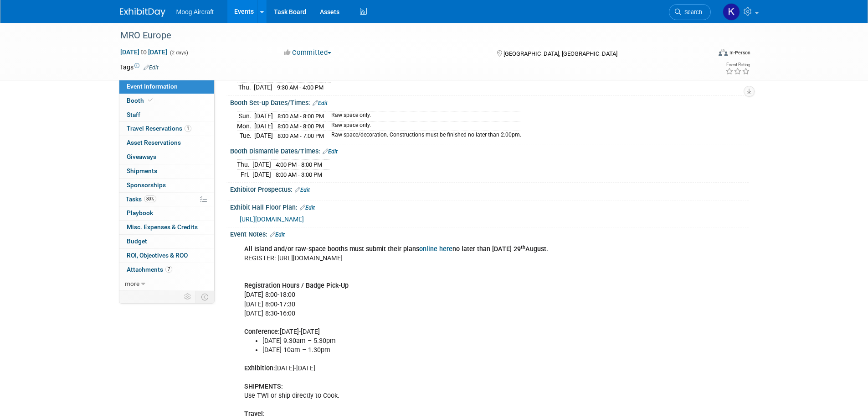 The width and height of the screenshot is (868, 416). I want to click on td: Mon., so click(245, 126).